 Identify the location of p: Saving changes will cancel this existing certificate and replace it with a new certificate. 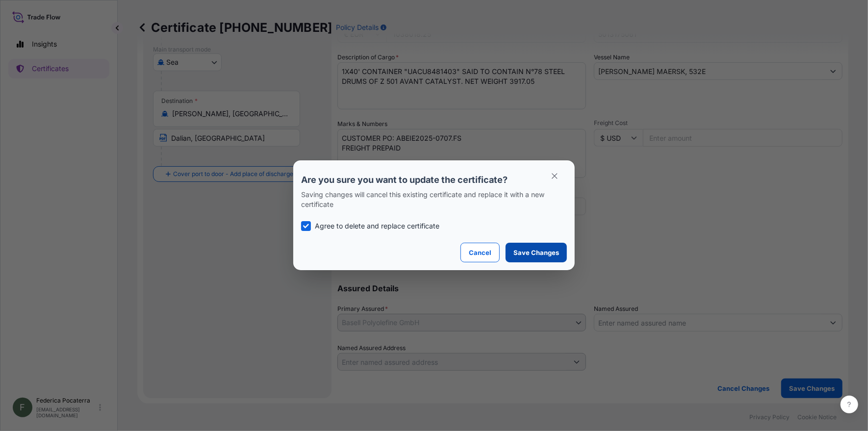
(434, 200).